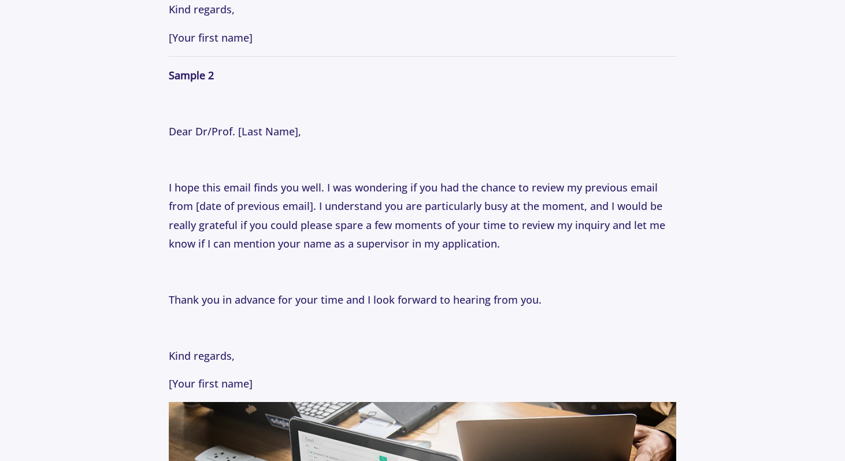 Image resolution: width=845 pixels, height=461 pixels. What do you see at coordinates (191, 75) in the screenshot?
I see `strong: Sample 2` at bounding box center [191, 75].